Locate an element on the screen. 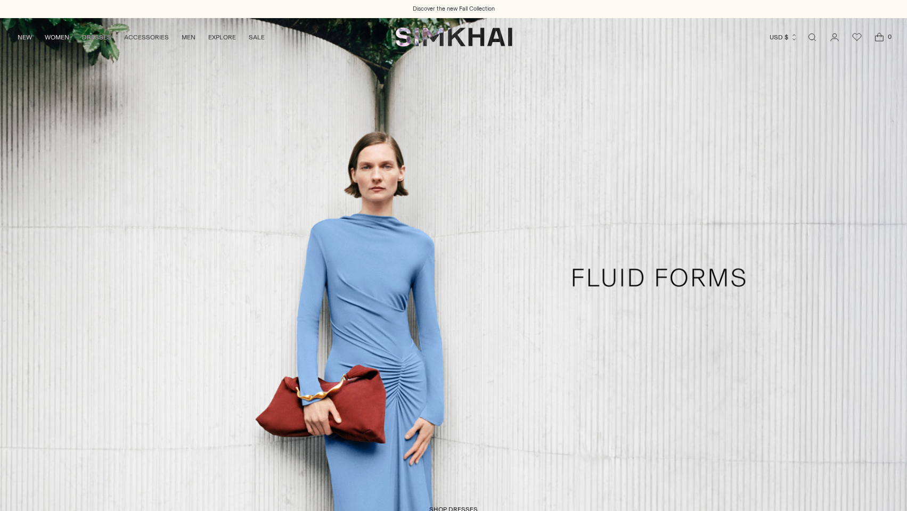 Image resolution: width=907 pixels, height=511 pixels. a: Go to the account page is located at coordinates (834, 37).